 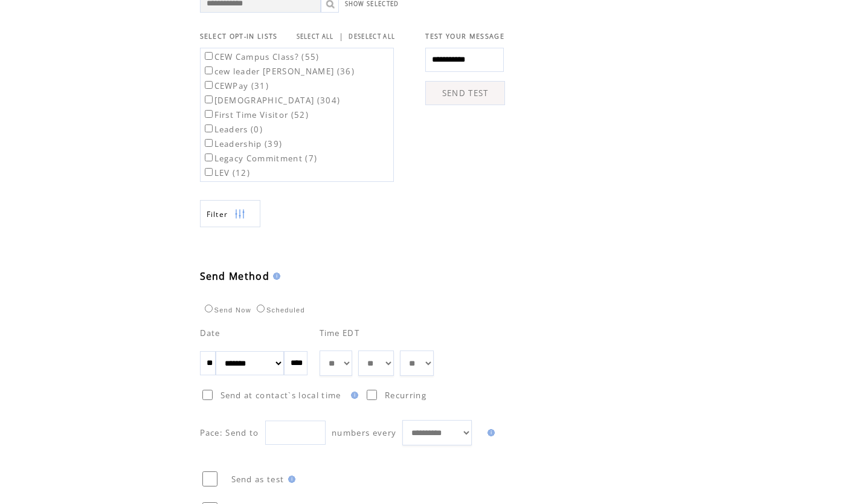 I want to click on label: LEV (12), so click(x=226, y=173).